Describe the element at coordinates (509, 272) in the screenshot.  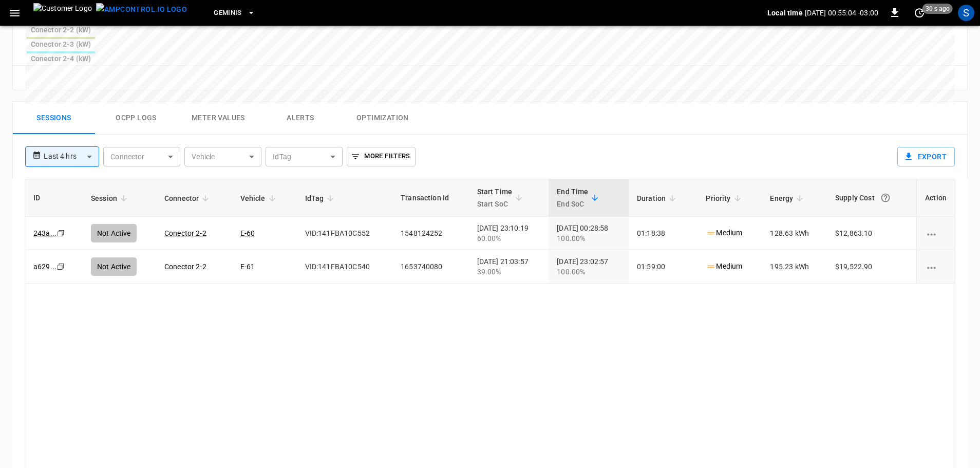
I see `div: 39.00%` at that location.